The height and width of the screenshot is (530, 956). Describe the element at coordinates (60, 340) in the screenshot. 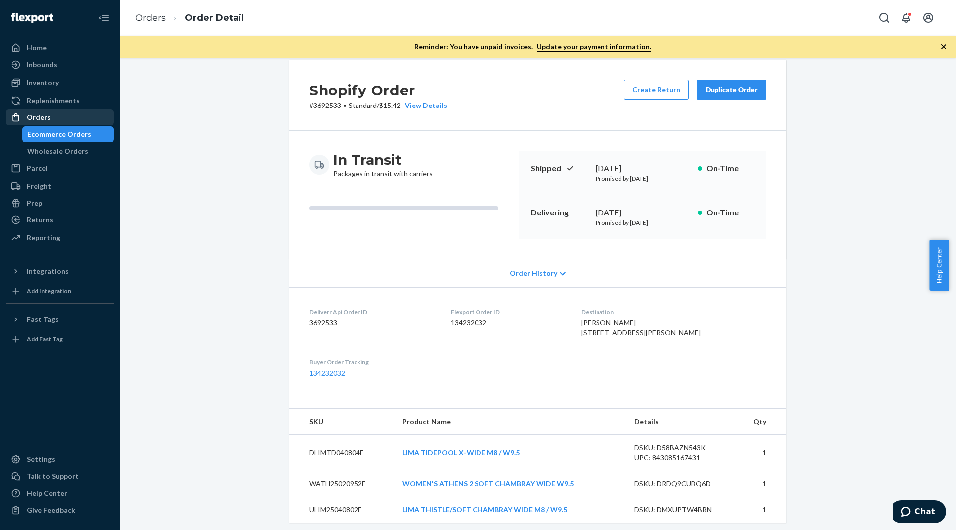

I see `a: Add Fast Tag` at that location.